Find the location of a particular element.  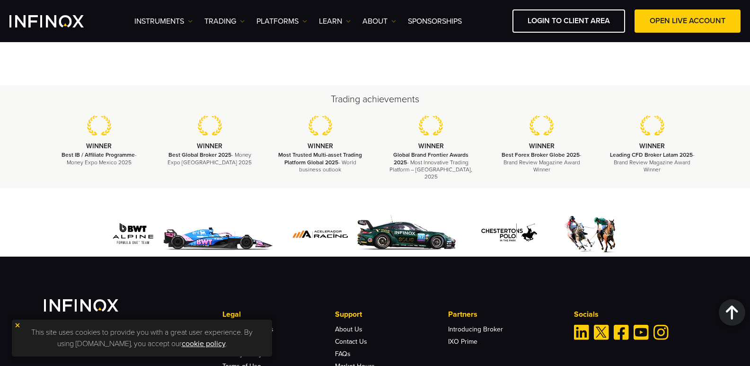

strong: Leading CFD Broker Latam 2025 is located at coordinates (651, 155).